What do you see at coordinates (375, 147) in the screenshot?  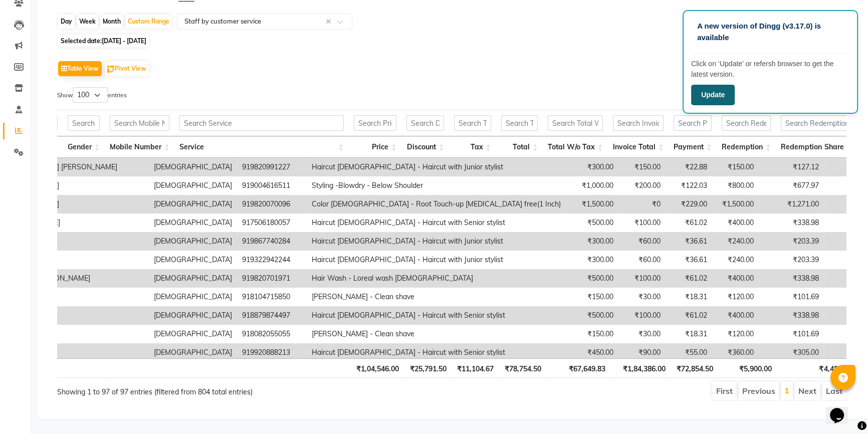 I see `th: Price: activate to sort column ascending` at bounding box center [375, 147].